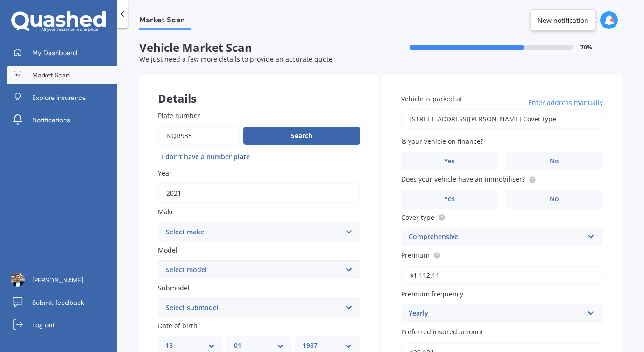 This screenshot has width=644, height=352. What do you see at coordinates (166, 212) in the screenshot?
I see `span: Make` at bounding box center [166, 212].